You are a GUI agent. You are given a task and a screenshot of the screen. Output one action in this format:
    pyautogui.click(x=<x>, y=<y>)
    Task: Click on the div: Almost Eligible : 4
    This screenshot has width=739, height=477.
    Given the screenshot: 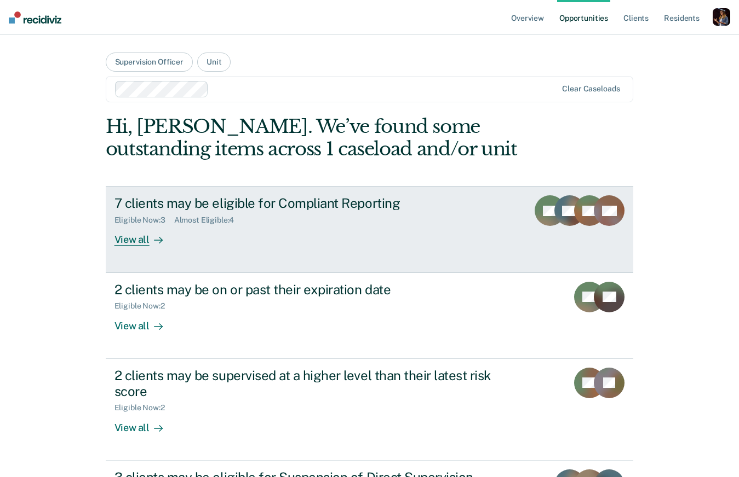 What is the action you would take?
    pyautogui.click(x=209, y=220)
    